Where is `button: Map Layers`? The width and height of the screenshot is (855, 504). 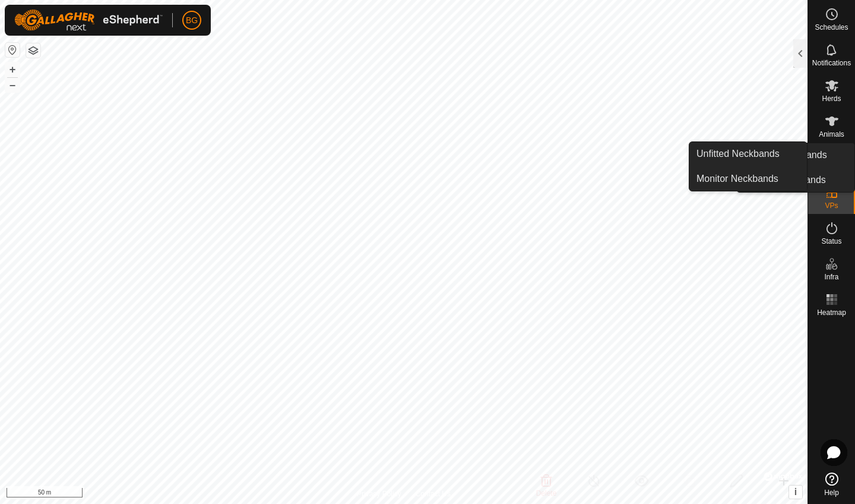
button: Map Layers is located at coordinates (33, 50).